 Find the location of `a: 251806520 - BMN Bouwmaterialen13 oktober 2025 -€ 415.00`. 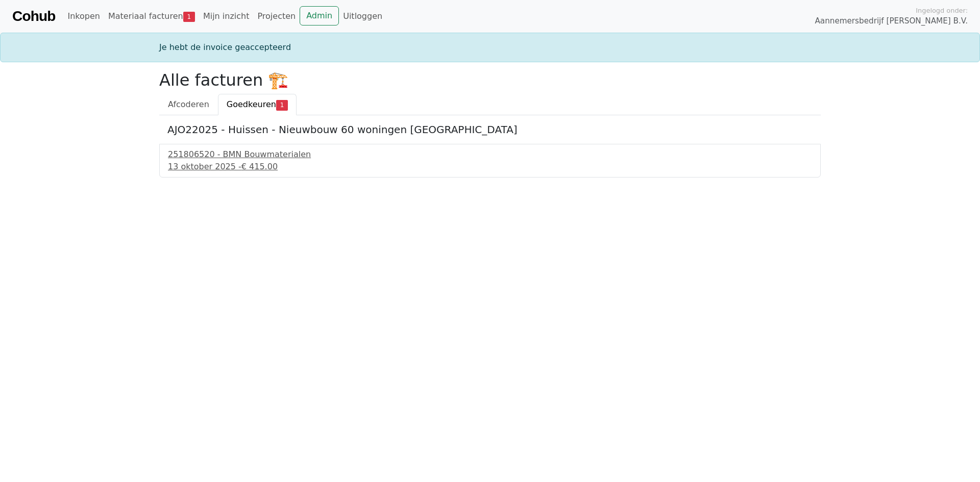

a: 251806520 - BMN Bouwmaterialen13 oktober 2025 -€ 415.00 is located at coordinates (490, 161).